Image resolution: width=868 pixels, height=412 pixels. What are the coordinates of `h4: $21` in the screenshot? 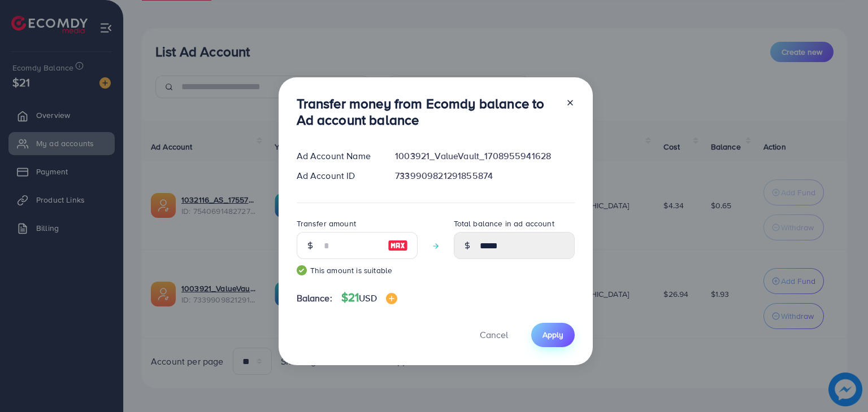 It's located at (369, 297).